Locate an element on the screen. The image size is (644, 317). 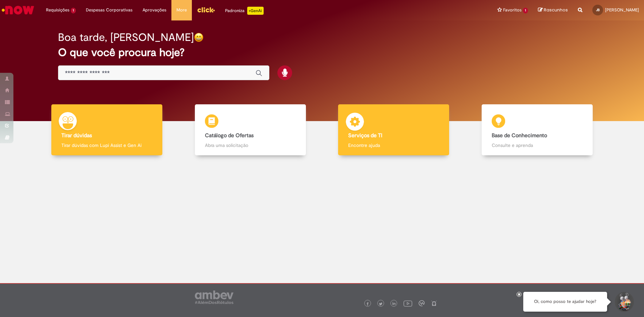
img: logo_footer_youtube.png is located at coordinates (408, 303).